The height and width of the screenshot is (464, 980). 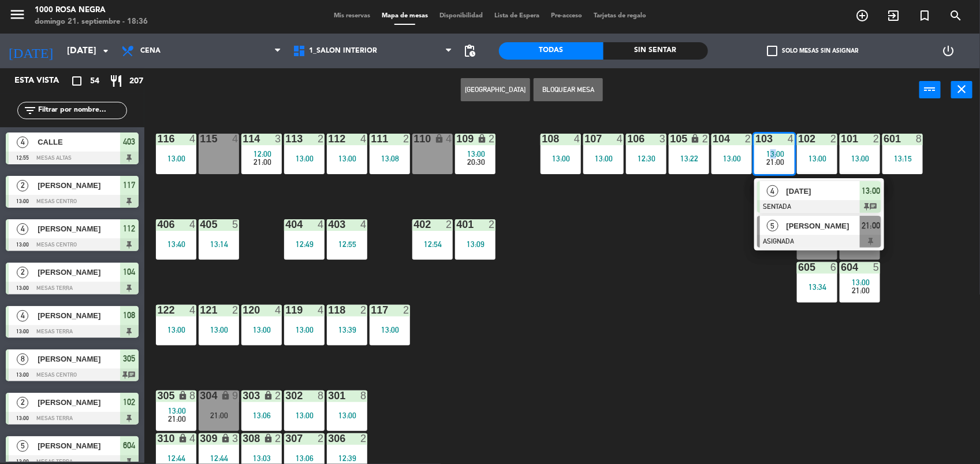 What do you see at coordinates (646, 158) in the screenshot?
I see `div: 12:30` at bounding box center [646, 158].